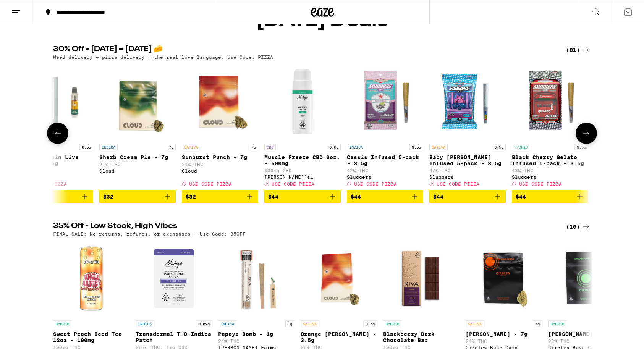  I want to click on img: Sluggers - Black Cherry Gelato Infused 5-pack - 3.5g, so click(550, 102).